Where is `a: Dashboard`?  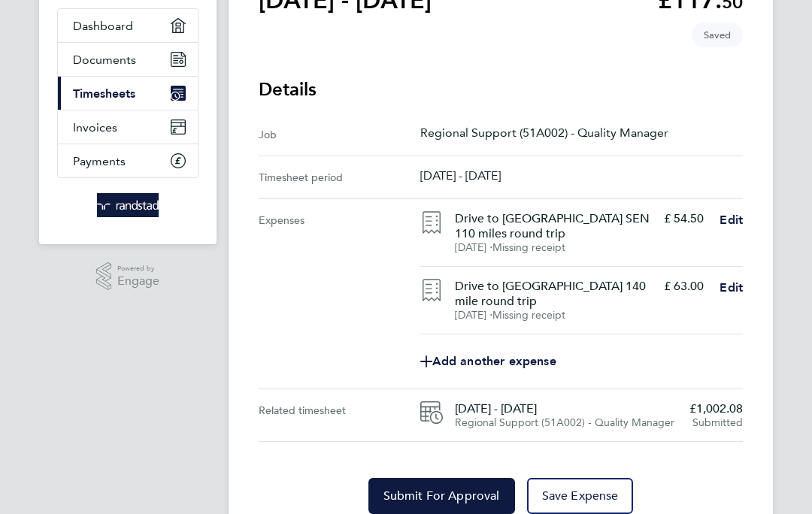 a: Dashboard is located at coordinates (128, 26).